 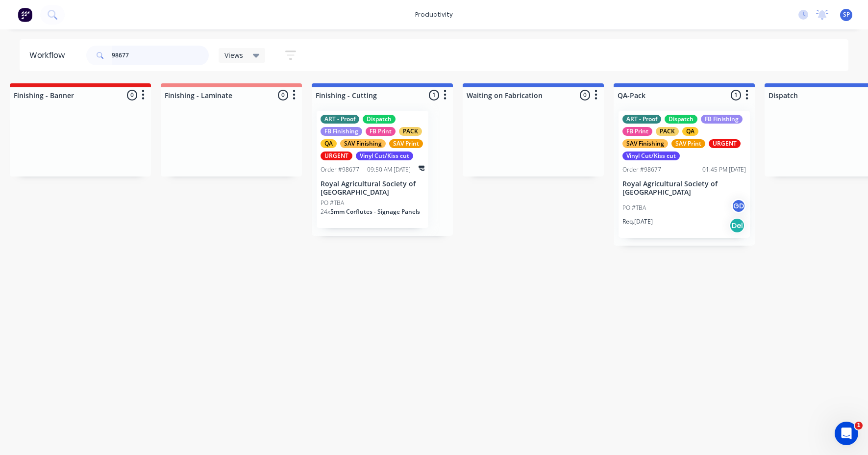 I want to click on span: 5mm Corflutes - Signage Panels, so click(x=375, y=211).